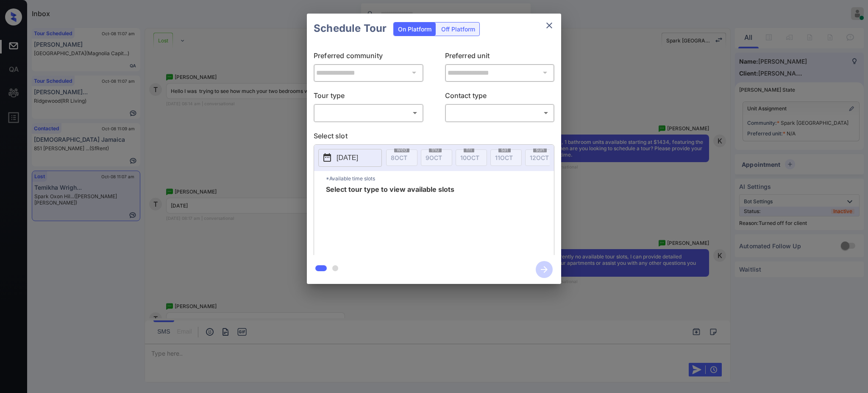 The width and height of the screenshot is (868, 393). What do you see at coordinates (500, 57) in the screenshot?
I see `p: Preferred unit` at bounding box center [500, 57].